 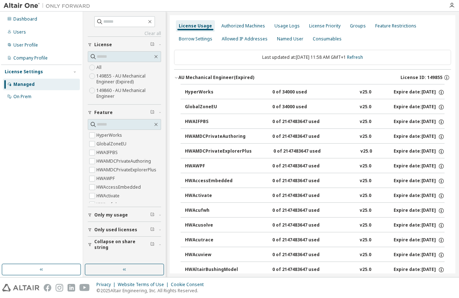 What do you see at coordinates (218, 152) in the screenshot?
I see `div: HWAMDCPrivateExplorerPlus` at bounding box center [218, 152].